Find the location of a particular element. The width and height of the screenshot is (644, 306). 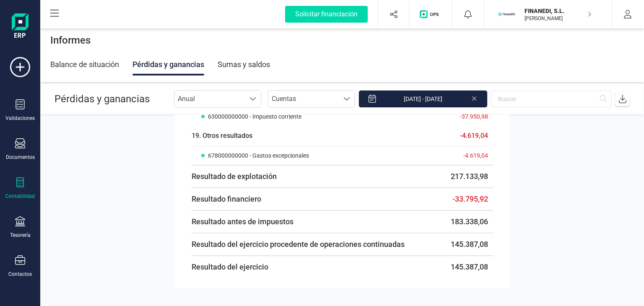

button: Logo de OPS is located at coordinates (430, 14).